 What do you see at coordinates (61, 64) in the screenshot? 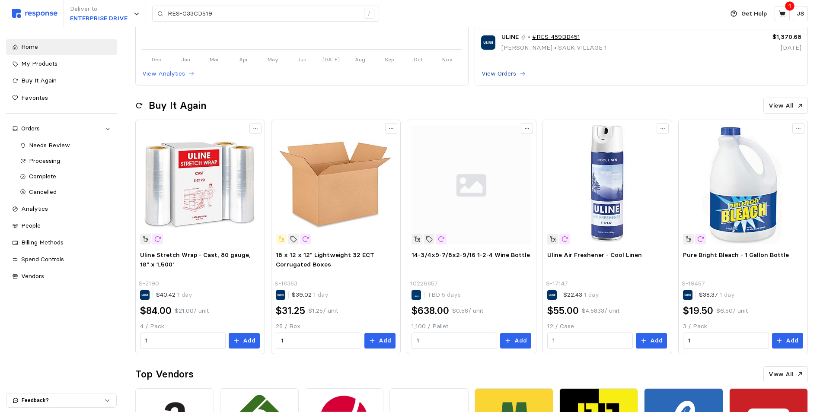
I see `a: My Products` at bounding box center [61, 64].